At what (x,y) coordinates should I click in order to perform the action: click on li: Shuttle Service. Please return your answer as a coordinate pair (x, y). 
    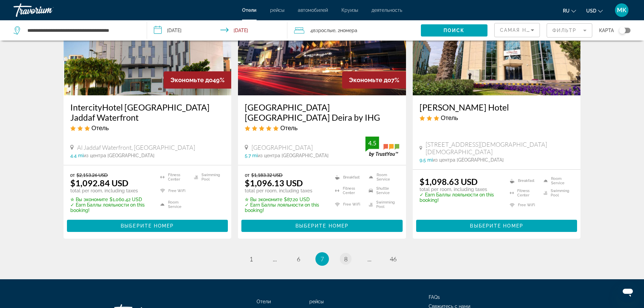
    Looking at the image, I should click on (382, 191).